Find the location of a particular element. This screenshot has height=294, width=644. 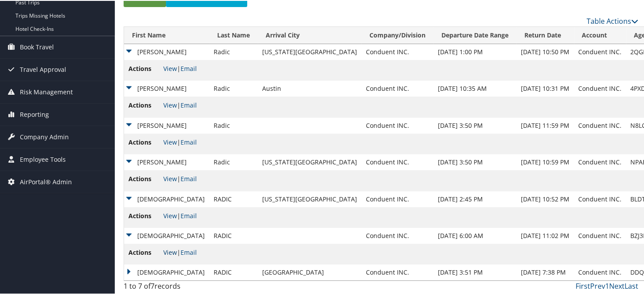

th: Return Date: activate to sort column ascending is located at coordinates (545, 35).